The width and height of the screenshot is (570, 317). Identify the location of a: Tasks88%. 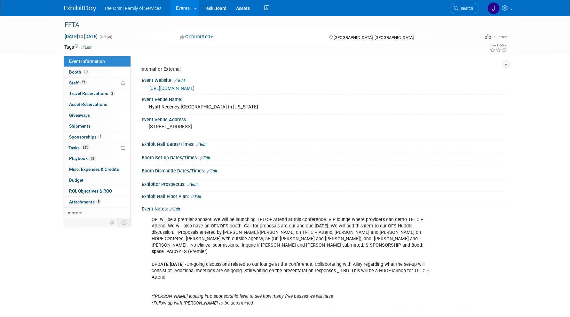
(97, 148).